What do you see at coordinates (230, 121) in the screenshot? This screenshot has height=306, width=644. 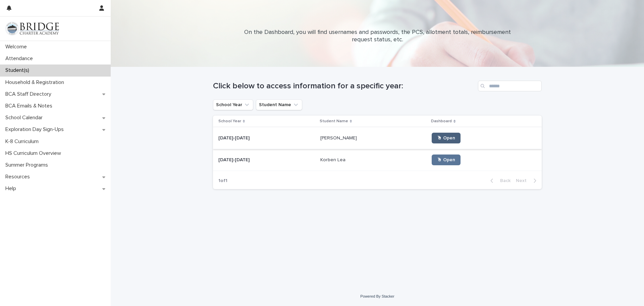 I see `p: School Year` at bounding box center [230, 121].